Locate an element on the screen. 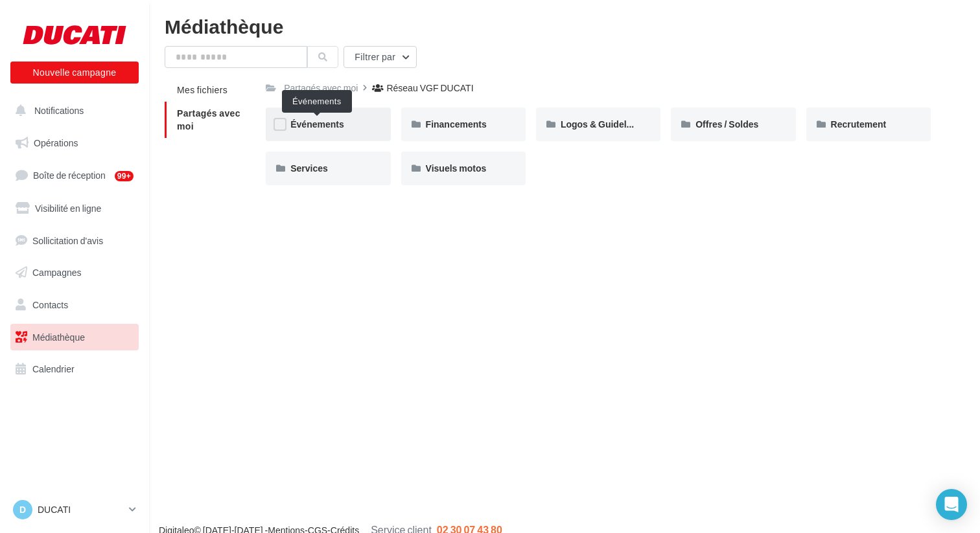 Image resolution: width=980 pixels, height=533 pixels. span: Partagés avec moi is located at coordinates (209, 120).